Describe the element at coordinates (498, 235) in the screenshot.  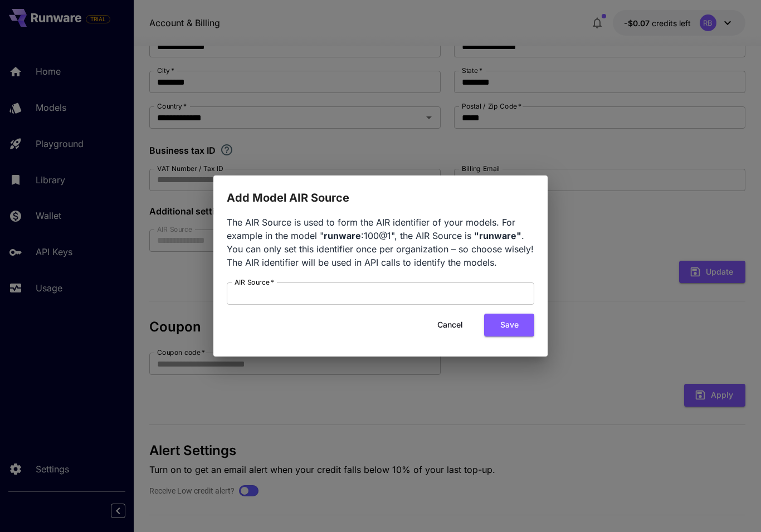
I see `b: "runware"` at that location.